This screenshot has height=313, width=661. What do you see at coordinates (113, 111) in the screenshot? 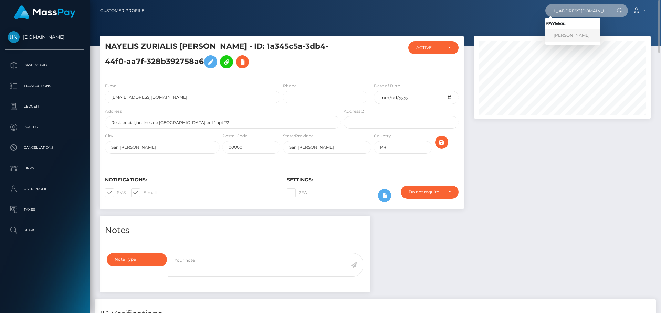
I see `label: Address` at bounding box center [113, 111].